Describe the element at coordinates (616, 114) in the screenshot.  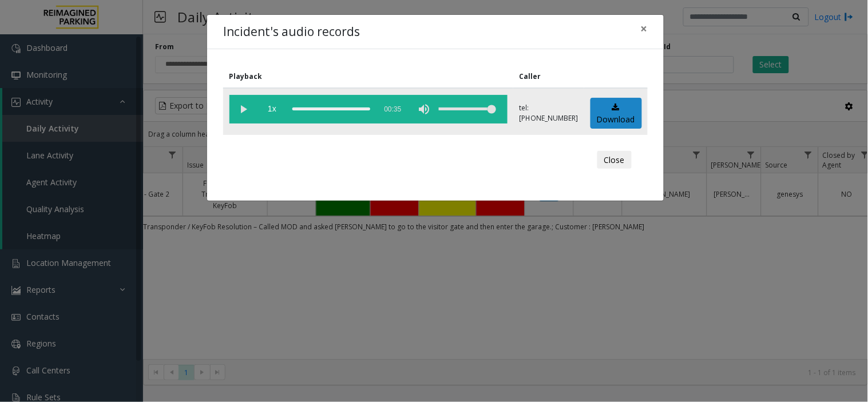
I see `a: Download` at that location.